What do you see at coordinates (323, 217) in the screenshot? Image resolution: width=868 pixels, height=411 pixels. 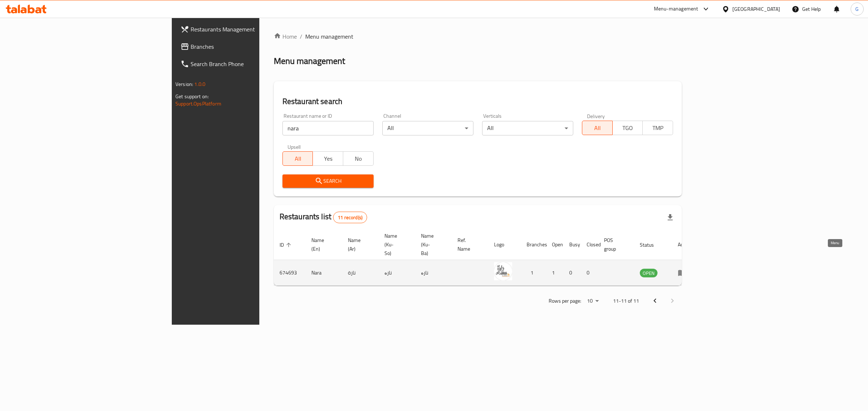 I see `h2: Restaurants list` at bounding box center [323, 217].